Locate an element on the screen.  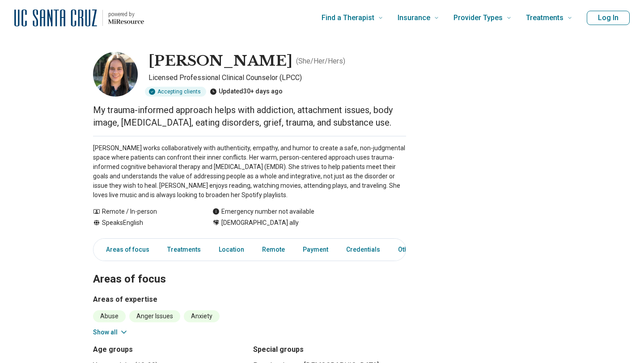
h3: Special groups is located at coordinates (330, 350).